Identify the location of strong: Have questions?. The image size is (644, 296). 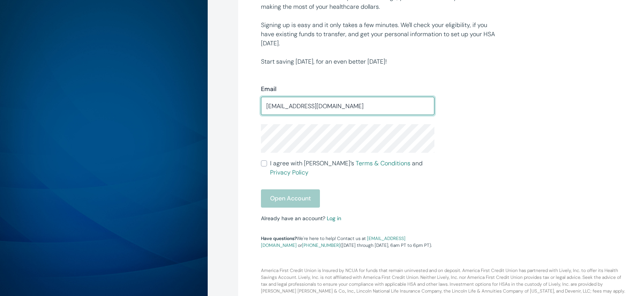
(279, 238).